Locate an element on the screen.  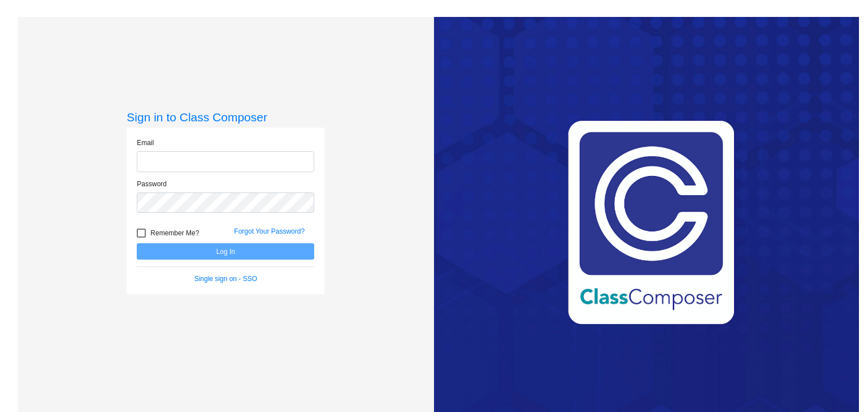
h3: Sign in to Class Composer is located at coordinates (225, 117).